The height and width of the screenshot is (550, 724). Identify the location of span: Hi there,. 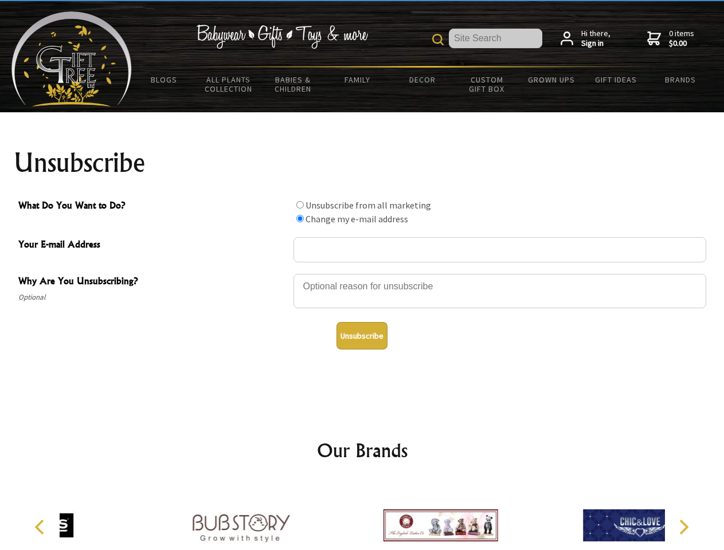
(596, 38).